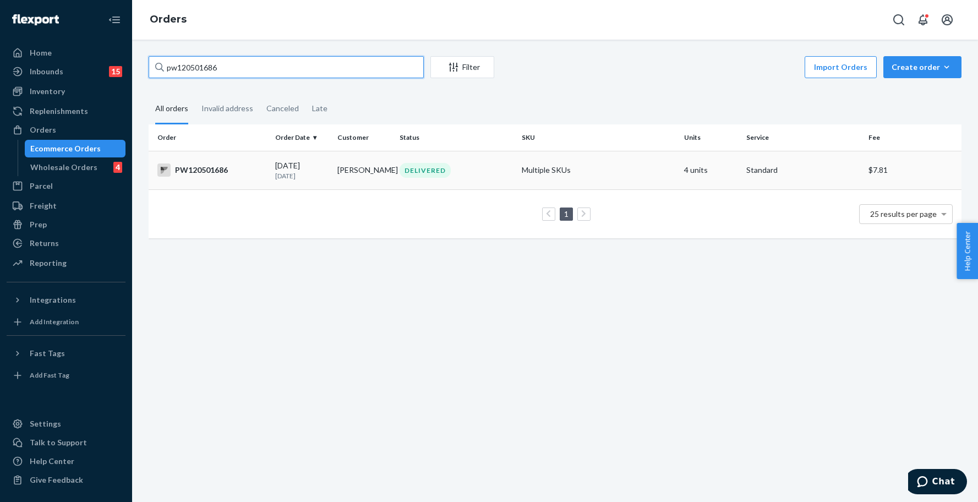  I want to click on a: Page 1 is your current page, so click(566, 213).